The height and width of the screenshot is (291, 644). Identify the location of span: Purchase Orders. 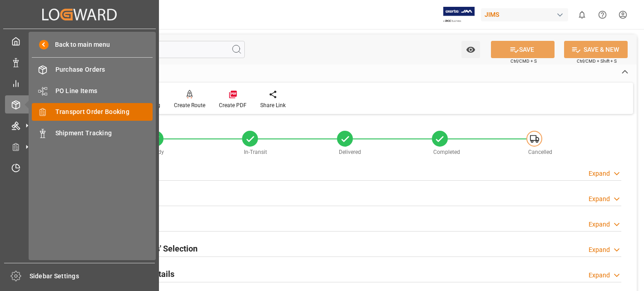
(104, 69).